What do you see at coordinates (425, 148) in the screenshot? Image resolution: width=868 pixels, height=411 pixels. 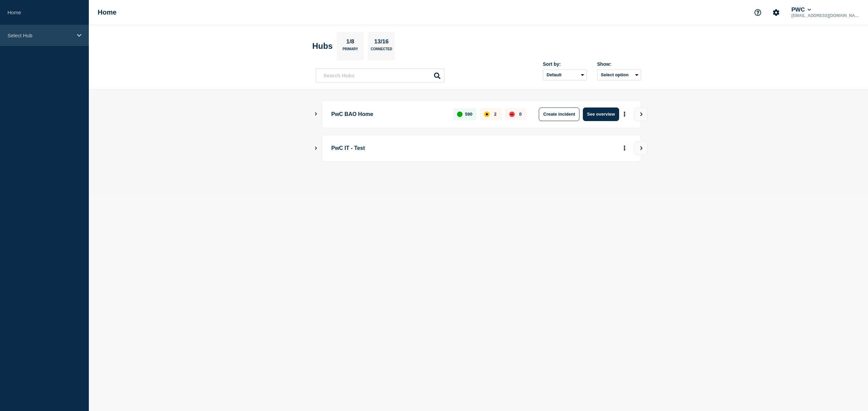 I see `p: PwC IT - Test` at bounding box center [425, 148].